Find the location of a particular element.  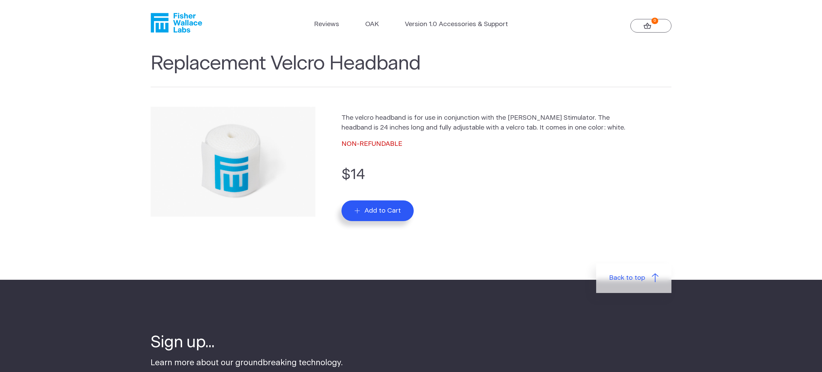

strong: 0 is located at coordinates (654, 21).